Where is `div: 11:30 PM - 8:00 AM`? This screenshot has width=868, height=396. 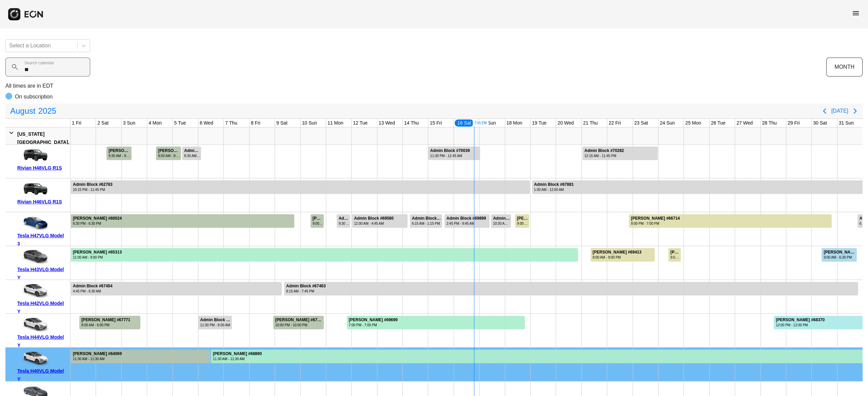 div: 11:30 PM - 8:00 AM is located at coordinates (215, 326).